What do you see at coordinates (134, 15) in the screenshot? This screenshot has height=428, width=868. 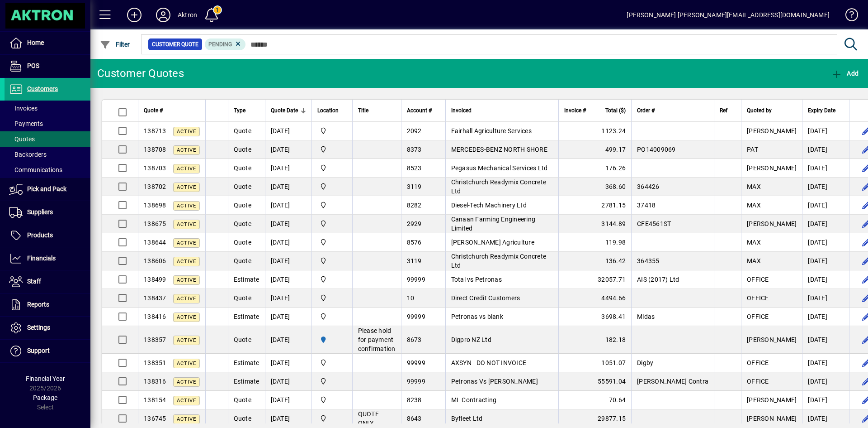 I see `button: Add` at bounding box center [134, 15].